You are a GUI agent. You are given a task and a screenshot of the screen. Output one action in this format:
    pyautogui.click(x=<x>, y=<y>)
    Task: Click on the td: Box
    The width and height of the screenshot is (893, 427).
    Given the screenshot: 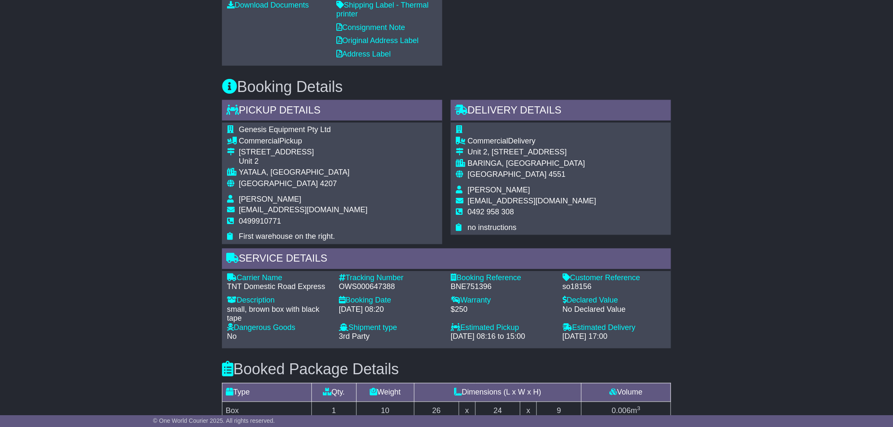 What is the action you would take?
    pyautogui.click(x=267, y=411)
    